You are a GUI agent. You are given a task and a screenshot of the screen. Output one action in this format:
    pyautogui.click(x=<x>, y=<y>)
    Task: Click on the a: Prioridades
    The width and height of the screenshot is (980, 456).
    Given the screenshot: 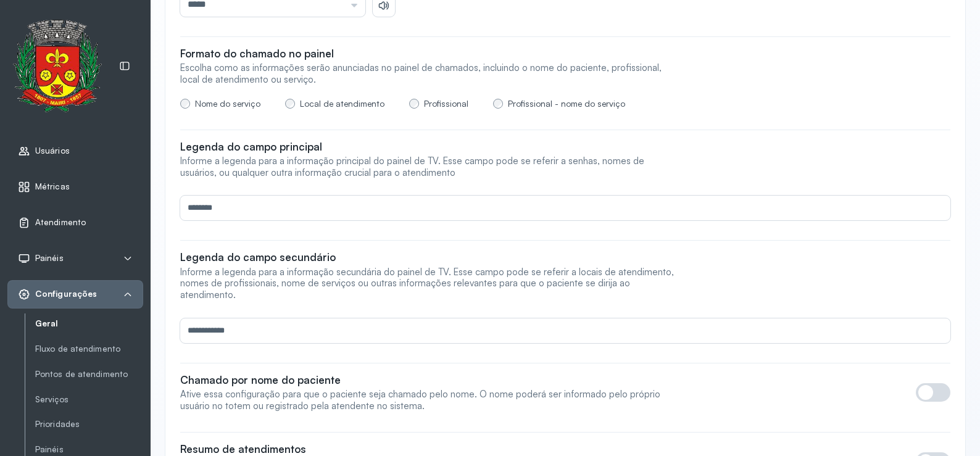 What is the action you would take?
    pyautogui.click(x=89, y=424)
    